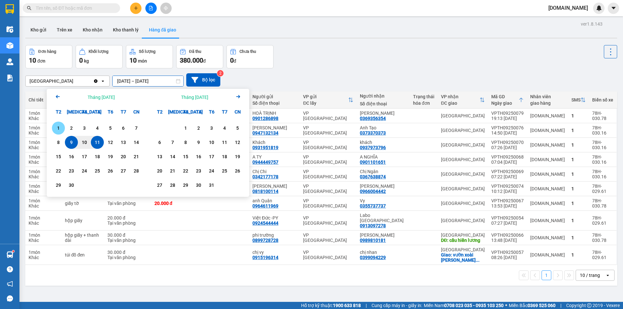  Describe the element at coordinates (110, 128) in the screenshot. I see `div: Choose Thứ Sáu, tháng 09 5 2025. It's available.` at that location.